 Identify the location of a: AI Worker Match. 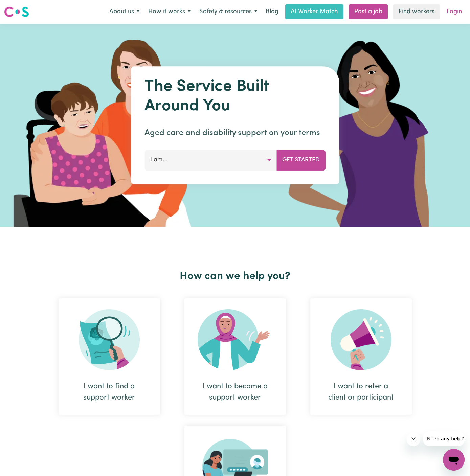
(315, 12).